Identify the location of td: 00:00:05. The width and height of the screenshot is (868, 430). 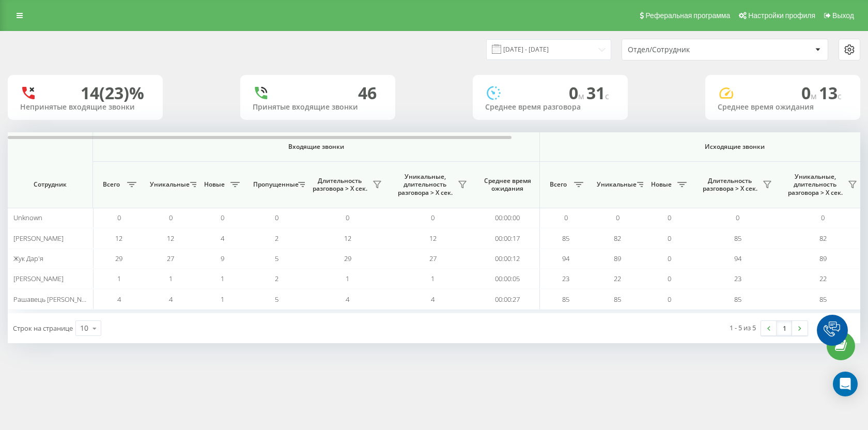
(507, 279).